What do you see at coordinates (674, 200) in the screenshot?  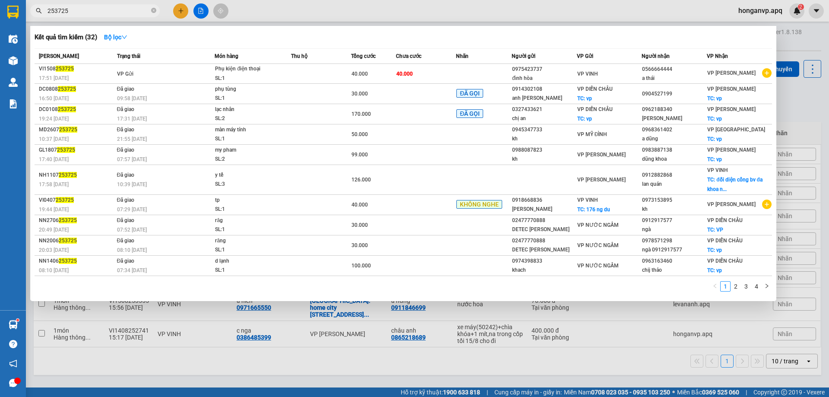 I see `div: 0973153895` at bounding box center [674, 200].